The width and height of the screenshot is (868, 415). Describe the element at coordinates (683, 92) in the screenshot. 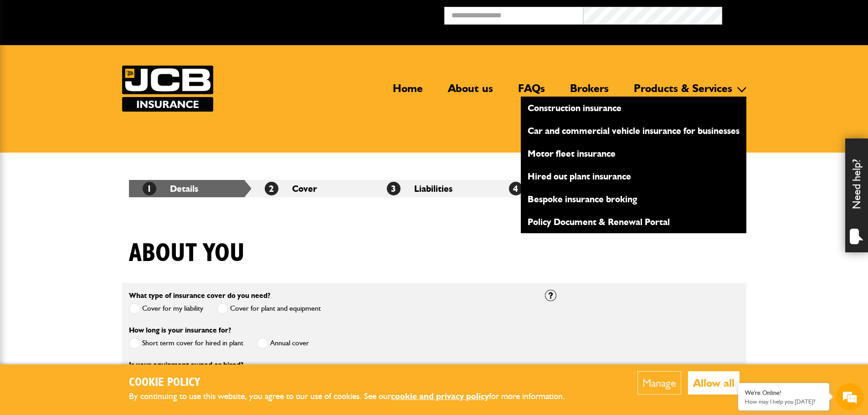

I see `a: Products & Services` at that location.